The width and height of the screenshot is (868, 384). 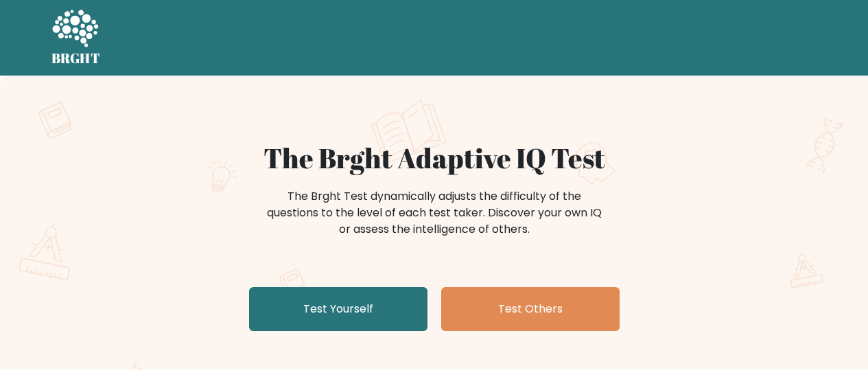 What do you see at coordinates (76, 58) in the screenshot?
I see `h5: BRGHT` at bounding box center [76, 58].